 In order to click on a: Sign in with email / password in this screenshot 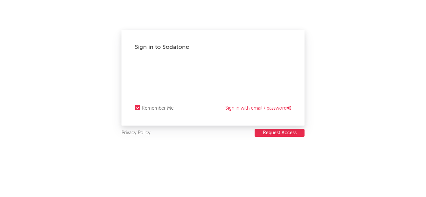, I will do `click(258, 108)`.